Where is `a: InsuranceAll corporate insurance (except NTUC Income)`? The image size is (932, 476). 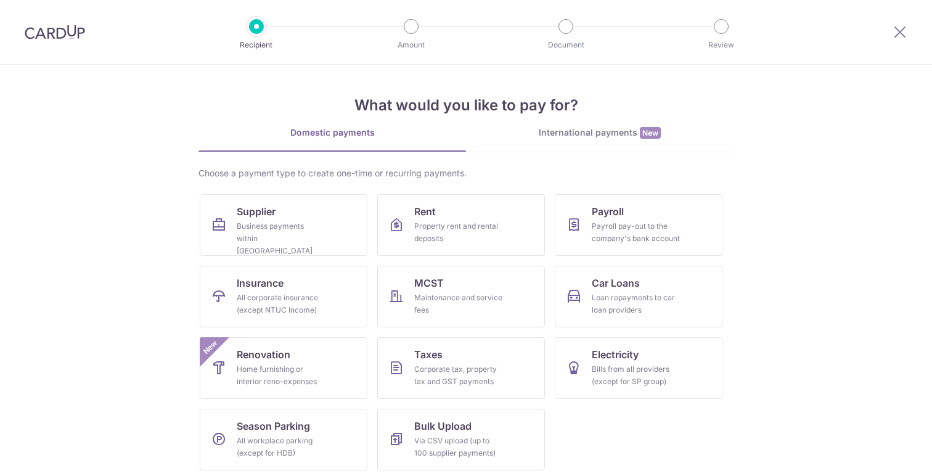
a: InsuranceAll corporate insurance (except NTUC Income) is located at coordinates (284, 296).